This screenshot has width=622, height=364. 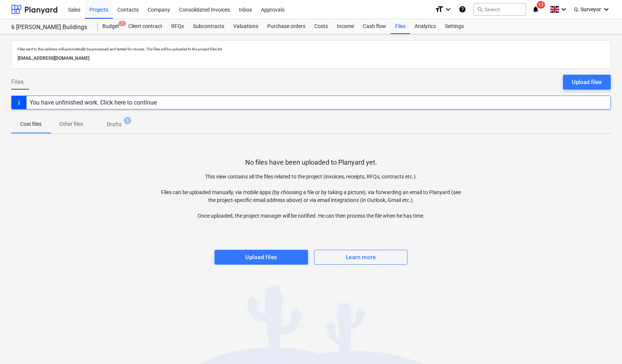 I want to click on p: Files sent to this address will automatically be processed and tested for viruses. The files will..., so click(x=311, y=49).